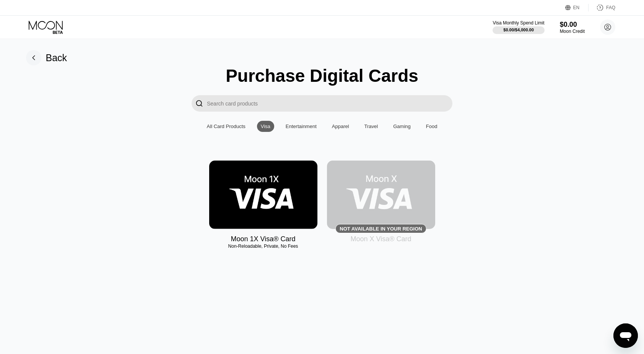  What do you see at coordinates (402, 126) in the screenshot?
I see `div: Gaming` at bounding box center [402, 126].